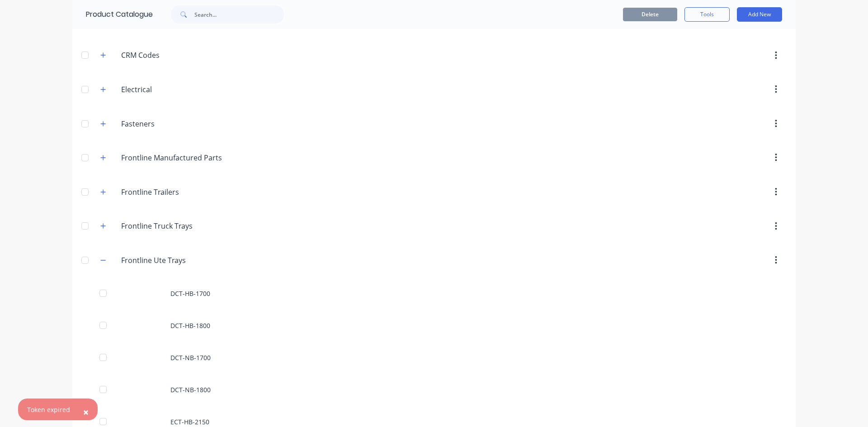  What do you see at coordinates (434, 390) in the screenshot?
I see `div: DCT-NB-1800` at bounding box center [434, 390].